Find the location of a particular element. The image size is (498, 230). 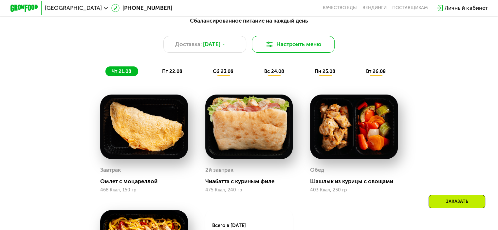

a: Вендинги is located at coordinates (375, 8).